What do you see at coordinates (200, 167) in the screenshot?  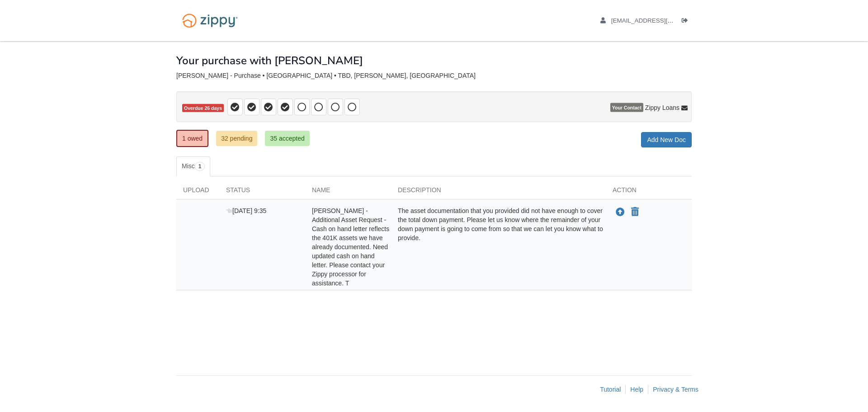 I see `span: 1` at bounding box center [200, 167].